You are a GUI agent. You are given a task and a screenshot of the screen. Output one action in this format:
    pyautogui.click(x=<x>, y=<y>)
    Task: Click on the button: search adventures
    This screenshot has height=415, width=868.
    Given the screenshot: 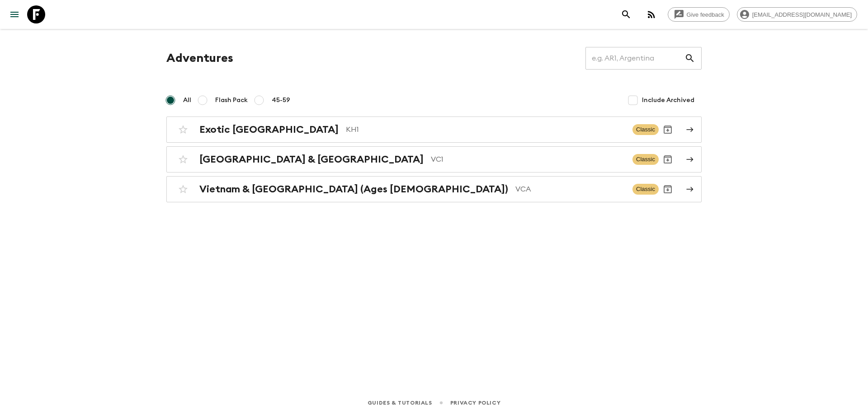 What is the action you would take?
    pyautogui.click(x=626, y=14)
    